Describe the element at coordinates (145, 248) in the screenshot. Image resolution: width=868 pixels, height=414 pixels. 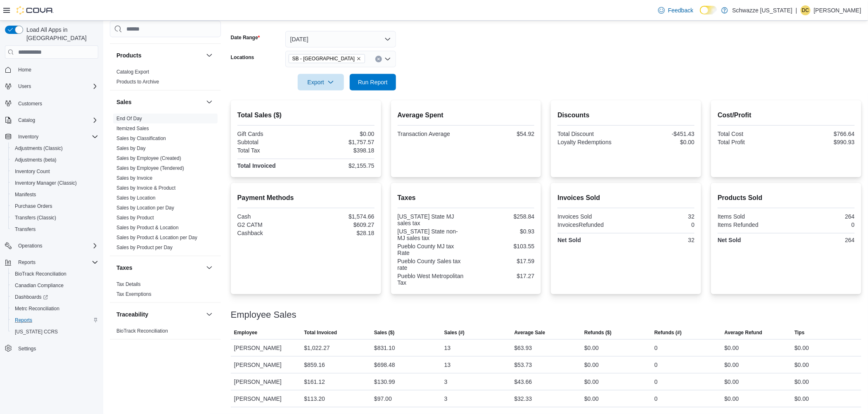
I see `a: Sales by Product per Day` at that location.